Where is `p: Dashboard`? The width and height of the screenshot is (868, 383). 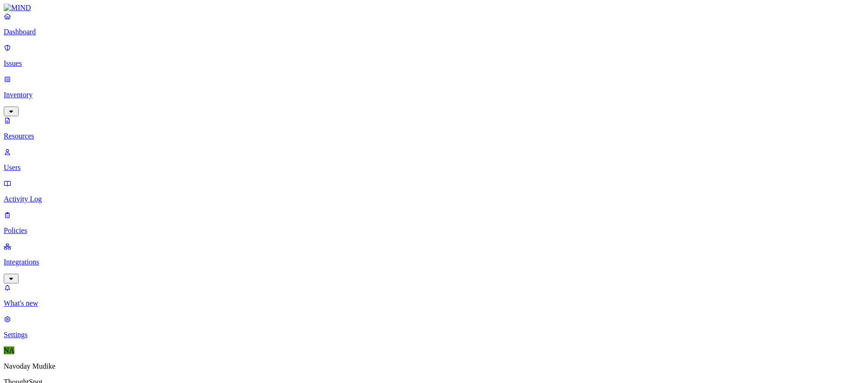
p: Dashboard is located at coordinates (434, 32).